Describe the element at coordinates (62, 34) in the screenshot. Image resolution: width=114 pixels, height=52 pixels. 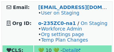
I see `a: Org settings page` at that location.